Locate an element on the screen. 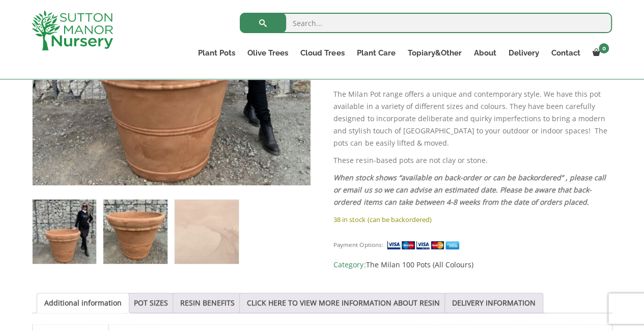  input: Search... is located at coordinates (425, 23).